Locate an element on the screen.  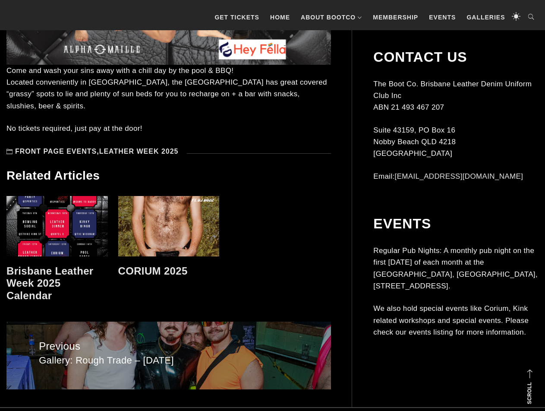
a: Events is located at coordinates (443, 17).